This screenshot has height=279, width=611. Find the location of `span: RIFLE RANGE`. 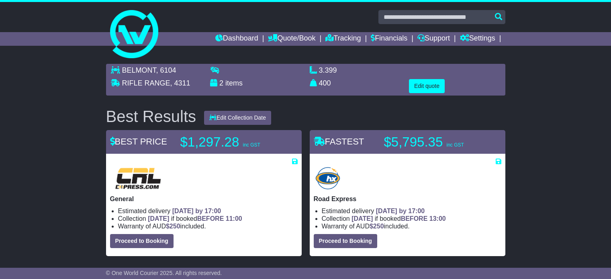

span: RIFLE RANGE is located at coordinates (146, 83).